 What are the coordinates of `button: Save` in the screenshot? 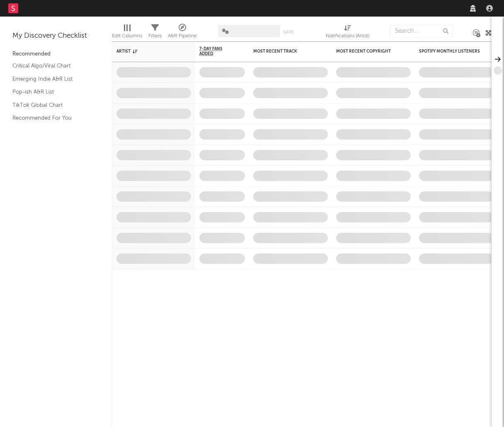 It's located at (289, 32).